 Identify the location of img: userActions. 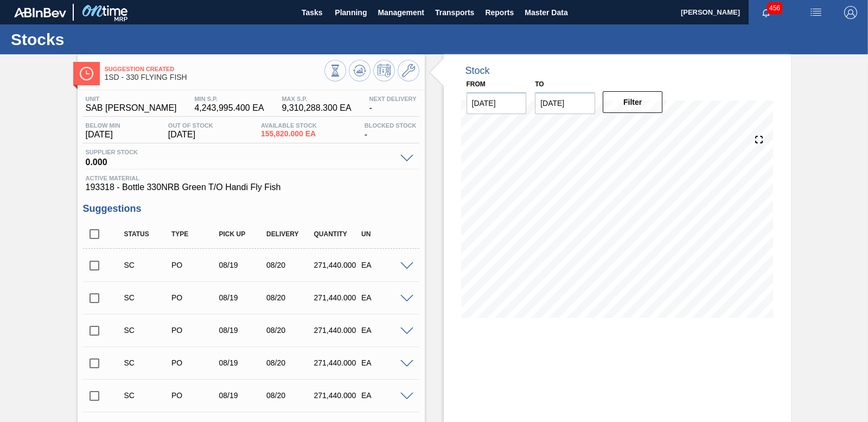
(816, 13).